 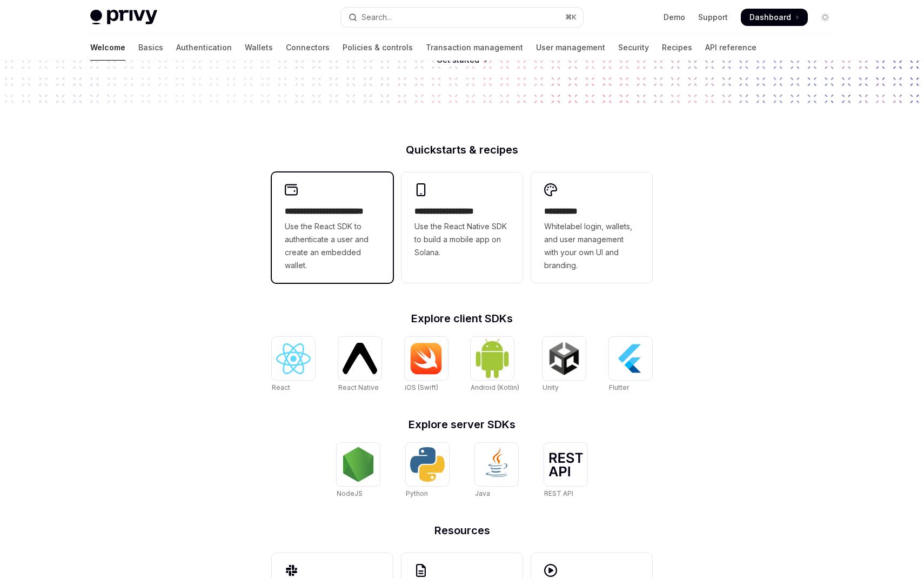 What do you see at coordinates (427, 365) in the screenshot?
I see `a: iOS (Swift)iOS (Swift)` at bounding box center [427, 365].